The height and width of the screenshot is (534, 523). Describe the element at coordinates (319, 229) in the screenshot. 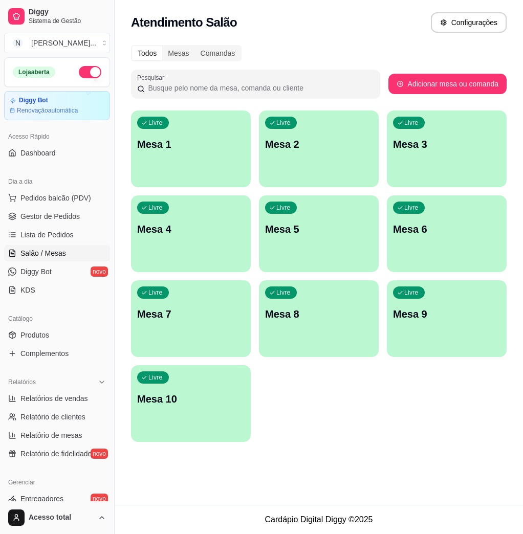

I see `p: Mesa 5` at that location.